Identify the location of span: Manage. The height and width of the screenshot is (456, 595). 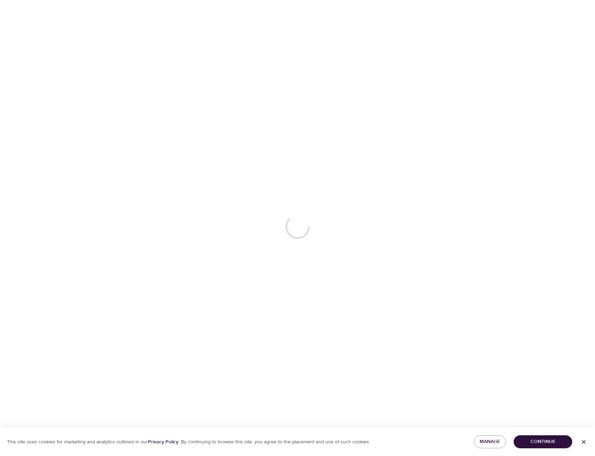
(490, 441).